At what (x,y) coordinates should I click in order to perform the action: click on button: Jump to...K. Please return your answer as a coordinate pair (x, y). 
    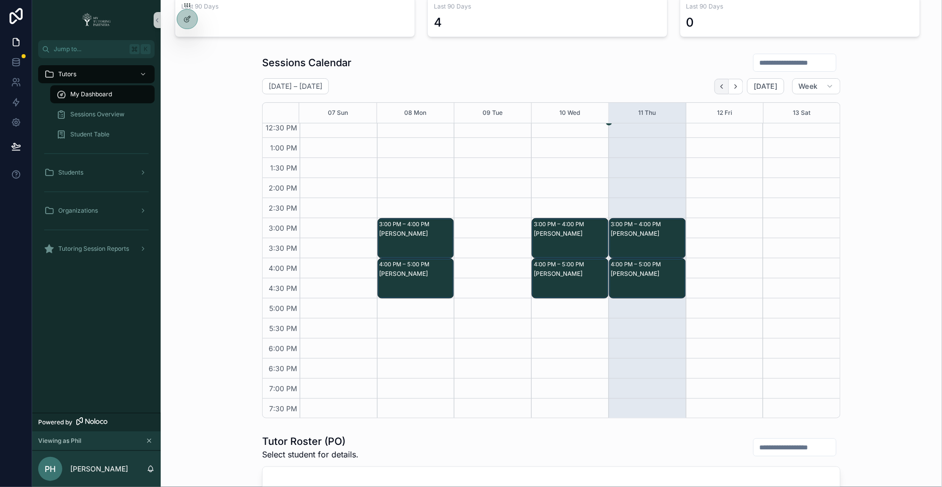
    Looking at the image, I should click on (96, 49).